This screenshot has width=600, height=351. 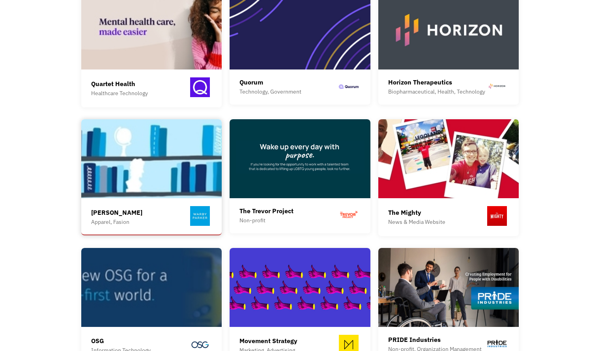 What do you see at coordinates (270, 92) in the screenshot?
I see `div: Technology, Government` at bounding box center [270, 92].